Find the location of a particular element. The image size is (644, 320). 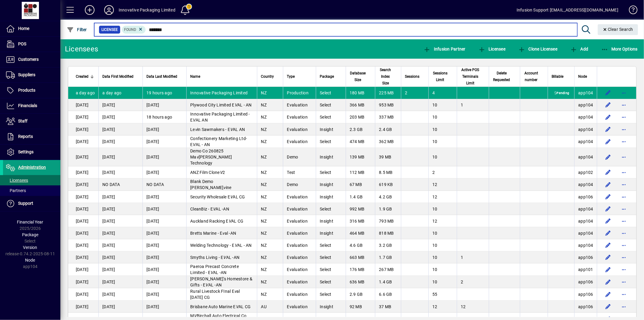

td: 1.9 GB is located at coordinates (388, 209).